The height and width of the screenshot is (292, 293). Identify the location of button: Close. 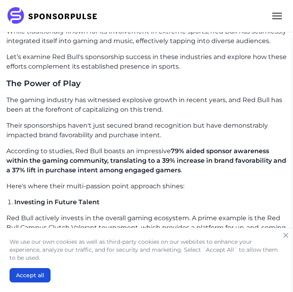
(286, 235).